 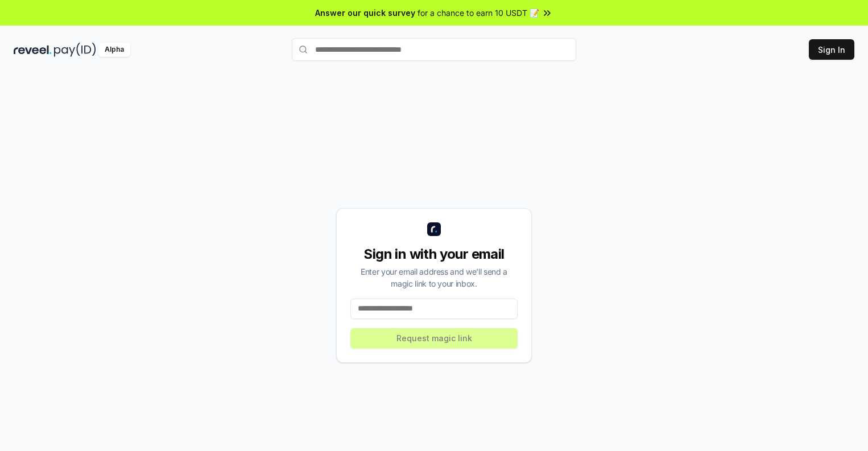 What do you see at coordinates (434, 277) in the screenshot?
I see `div: Enter your email address and we’ll send a magic link to your inbox.` at bounding box center [434, 277].